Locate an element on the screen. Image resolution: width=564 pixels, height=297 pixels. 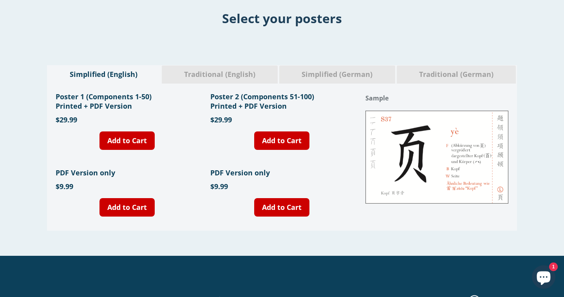
h1: Poster 1 (Components 1-50) Printed + PDF Version is located at coordinates (127, 101).